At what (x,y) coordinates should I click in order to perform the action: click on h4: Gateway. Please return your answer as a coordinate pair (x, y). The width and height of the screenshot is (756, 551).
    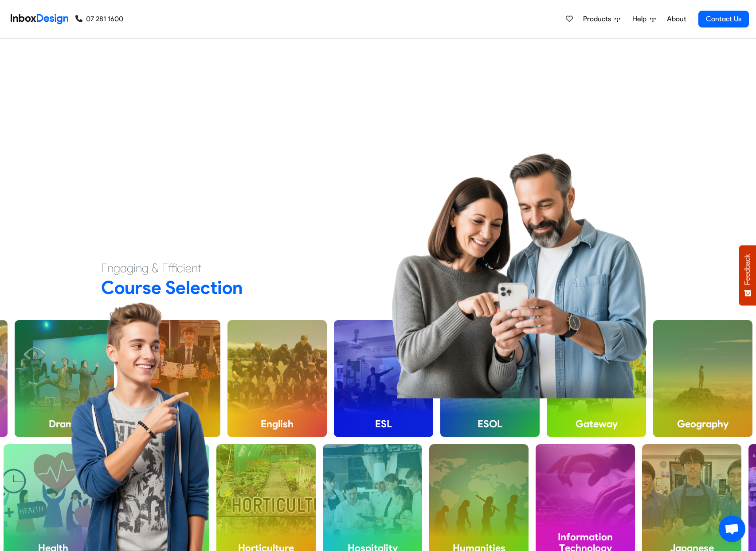
    Looking at the image, I should click on (597, 423).